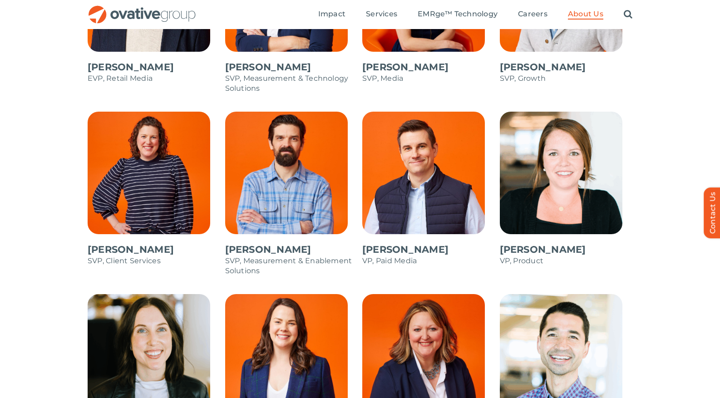 Image resolution: width=720 pixels, height=398 pixels. I want to click on a: OG_Full_horizontal_RGB, so click(142, 9).